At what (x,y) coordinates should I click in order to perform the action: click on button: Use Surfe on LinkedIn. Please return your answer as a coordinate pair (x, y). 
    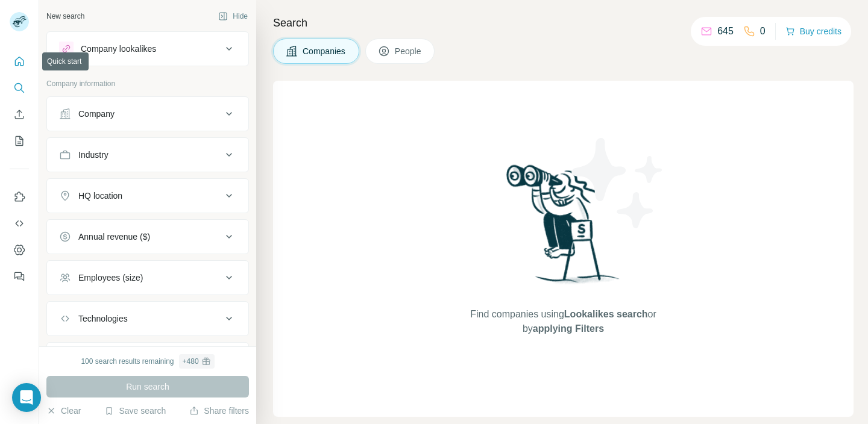
    Looking at the image, I should click on (19, 197).